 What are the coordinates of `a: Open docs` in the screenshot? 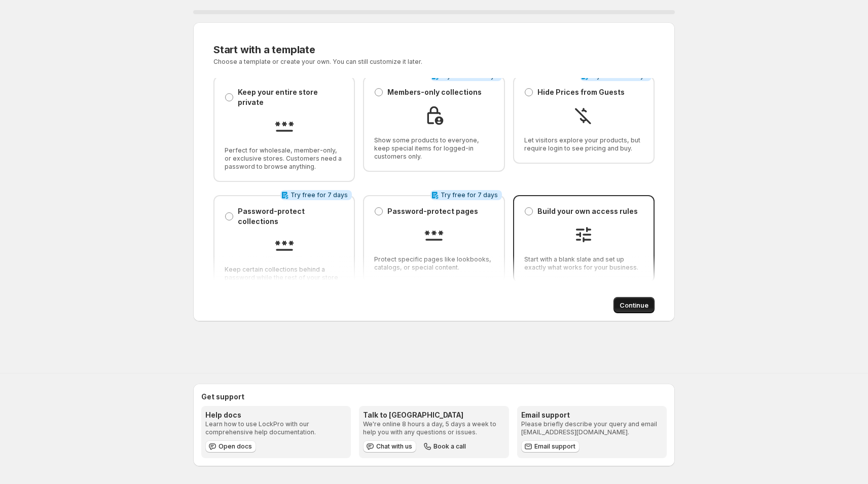 It's located at (231, 447).